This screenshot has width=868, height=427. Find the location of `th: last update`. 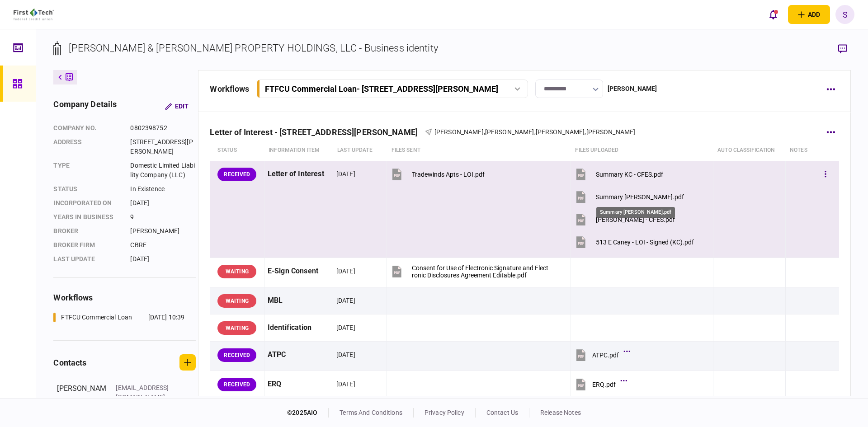

th: last update is located at coordinates (359, 150).